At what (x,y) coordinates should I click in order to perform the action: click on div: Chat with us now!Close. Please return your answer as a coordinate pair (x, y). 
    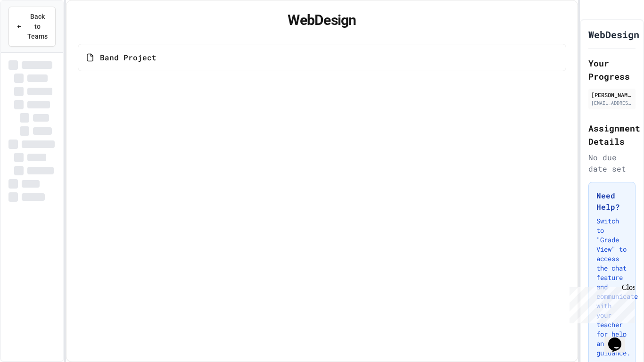
    Looking at the image, I should click on (35, 32).